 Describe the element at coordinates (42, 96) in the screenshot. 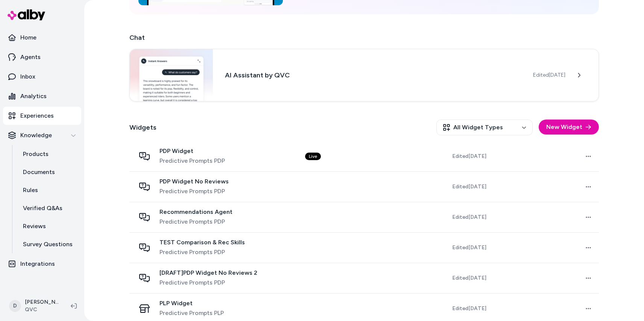

I see `a: Analytics` at that location.